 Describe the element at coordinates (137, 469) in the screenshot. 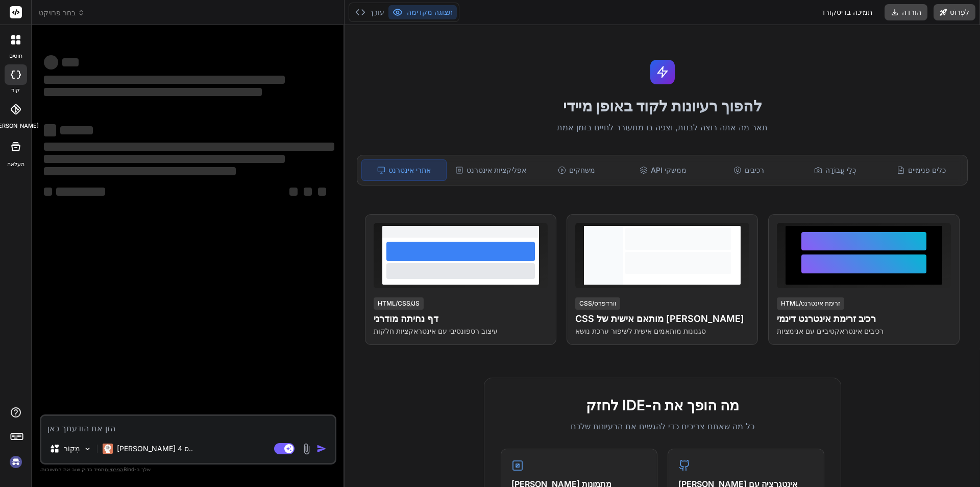

I see `font: שלך ב-Bind` at that location.